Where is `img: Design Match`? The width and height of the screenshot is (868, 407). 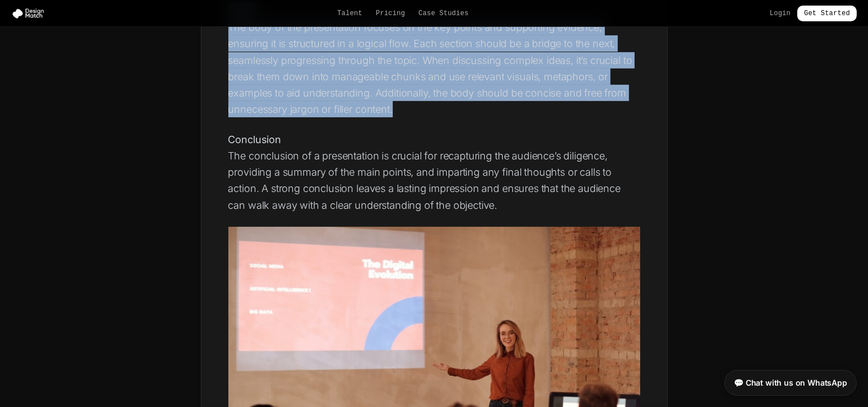
img: Design Match is located at coordinates (31, 14).